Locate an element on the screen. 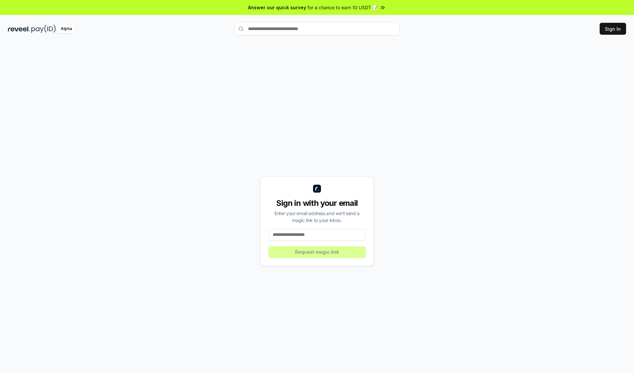  span: for a chance to earn 10 USDT 📝 is located at coordinates (343, 7).